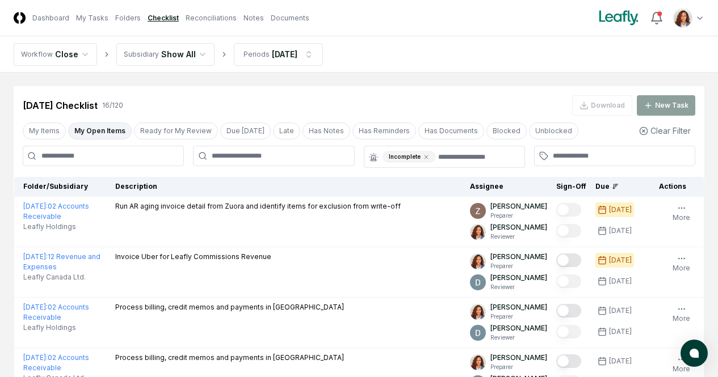 This screenshot has height=377, width=718. I want to click on th: Description, so click(288, 187).